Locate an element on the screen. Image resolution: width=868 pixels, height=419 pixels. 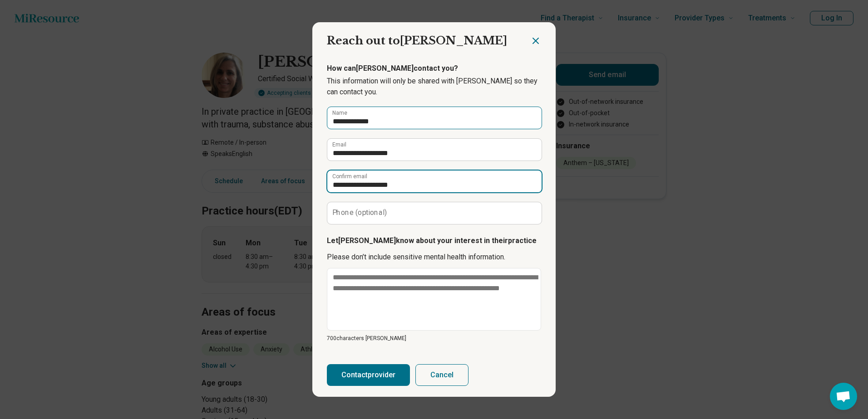
button: Cancel is located at coordinates (442, 375).